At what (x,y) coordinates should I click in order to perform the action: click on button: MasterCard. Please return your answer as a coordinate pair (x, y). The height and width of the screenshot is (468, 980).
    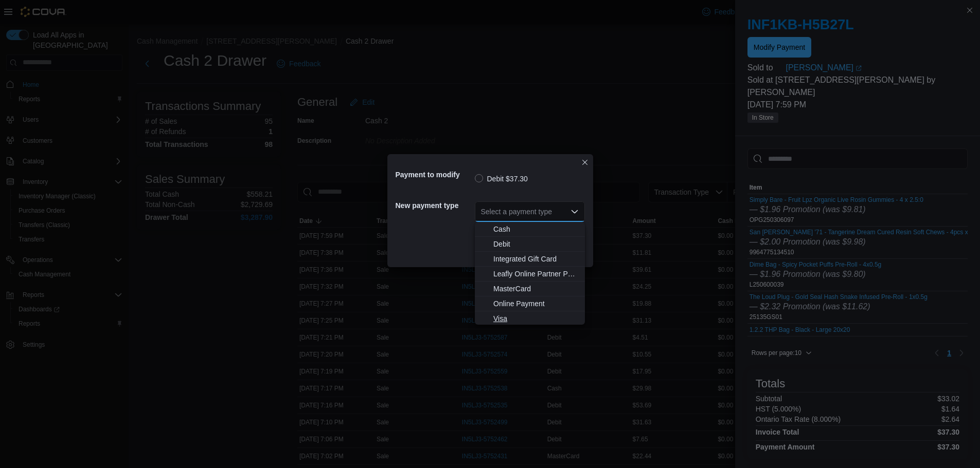
    Looking at the image, I should click on (530, 289).